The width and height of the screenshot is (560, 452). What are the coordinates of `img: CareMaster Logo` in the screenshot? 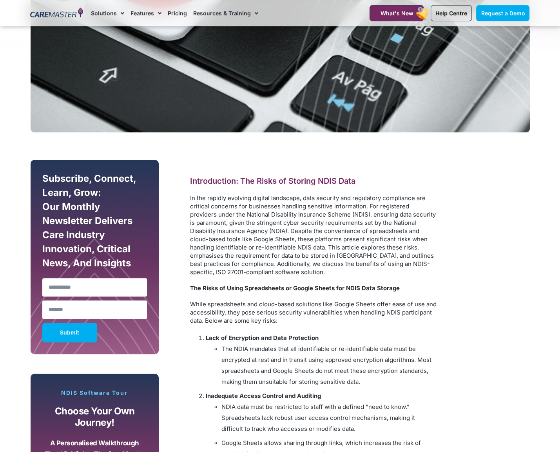 It's located at (56, 13).